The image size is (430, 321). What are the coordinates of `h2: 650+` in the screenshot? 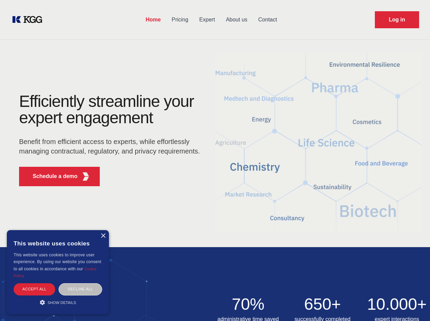 It's located at (323, 305).